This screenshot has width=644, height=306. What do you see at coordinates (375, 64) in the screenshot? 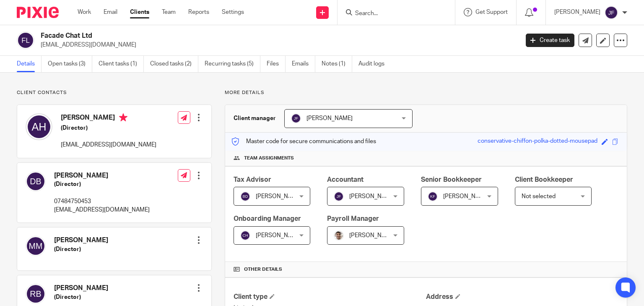
I see `a: Audit logs` at bounding box center [375, 64].